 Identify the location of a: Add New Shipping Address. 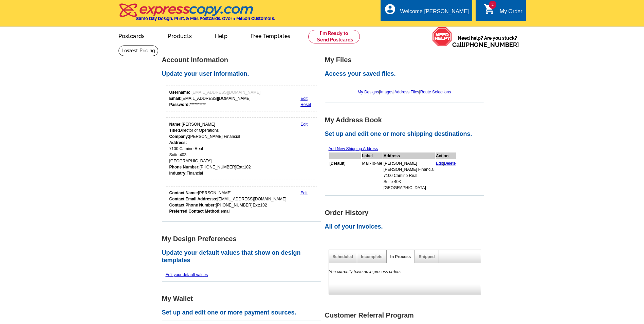
(353, 149).